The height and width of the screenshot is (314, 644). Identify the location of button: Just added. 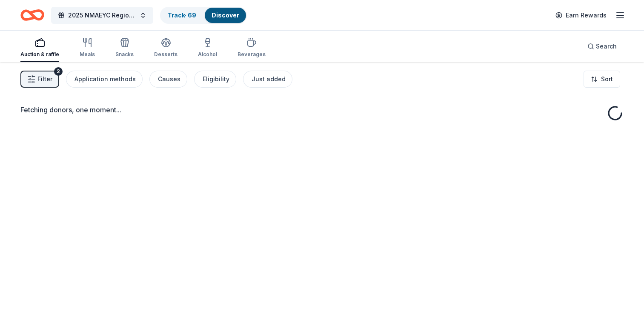
(268, 79).